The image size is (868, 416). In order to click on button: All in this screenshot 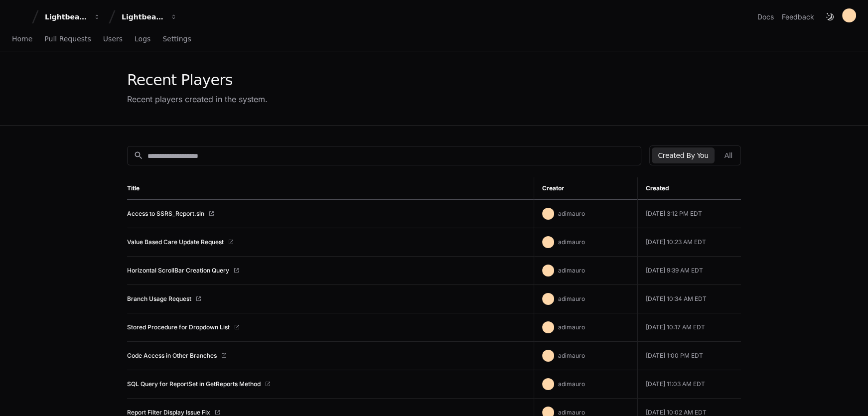, I will do `click(728, 155)`.